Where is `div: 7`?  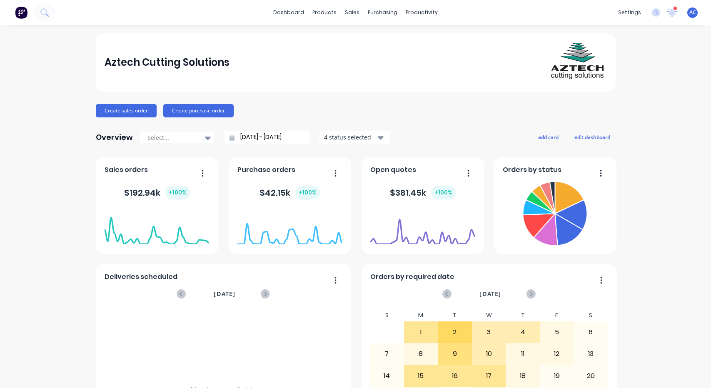
div: 7 is located at coordinates (387, 354).